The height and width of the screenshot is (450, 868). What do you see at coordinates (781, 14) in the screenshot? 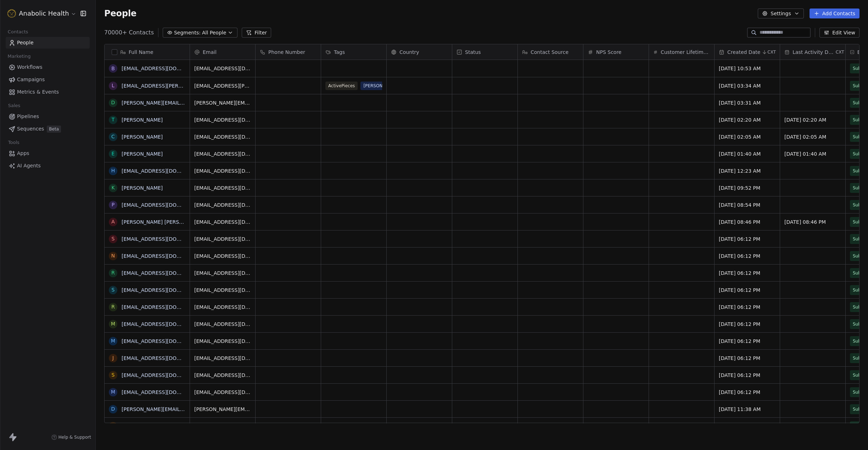
I see `button: Settings` at bounding box center [781, 14].